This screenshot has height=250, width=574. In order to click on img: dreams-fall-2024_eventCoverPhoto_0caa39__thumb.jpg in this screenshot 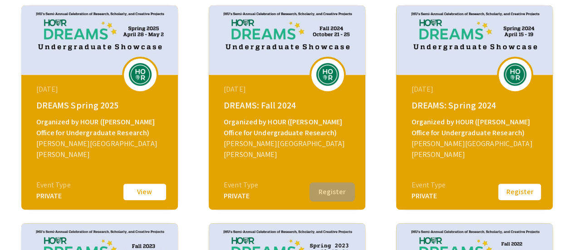, I will do `click(287, 40)`.